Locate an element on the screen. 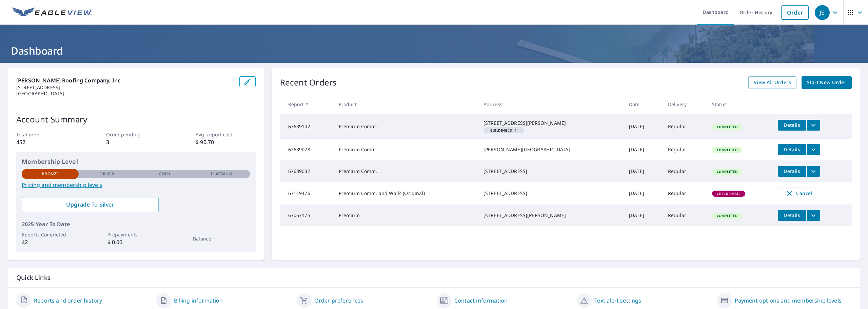  a: Contact information is located at coordinates (481, 301).